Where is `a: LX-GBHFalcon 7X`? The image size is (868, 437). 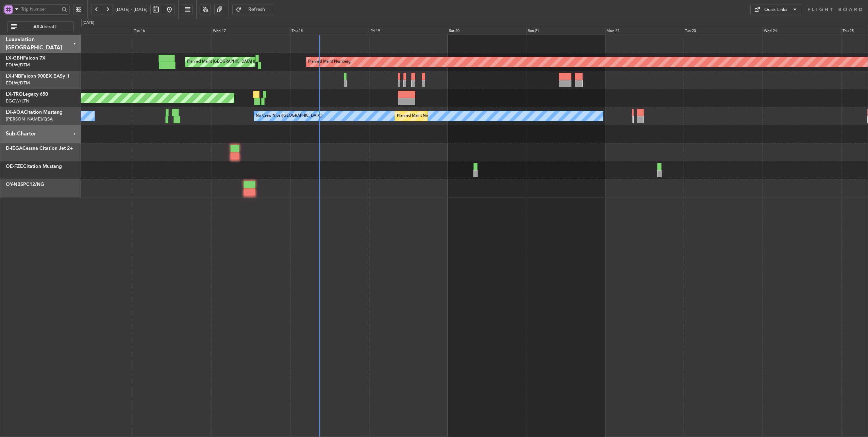
a: LX-GBHFalcon 7X is located at coordinates (26, 58).